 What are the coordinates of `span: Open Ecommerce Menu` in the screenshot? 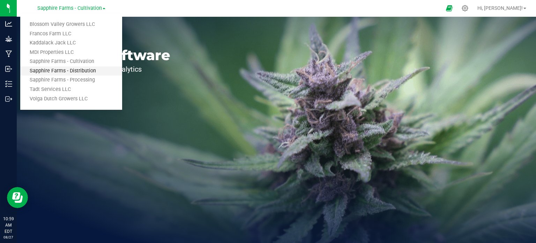 It's located at (449, 8).